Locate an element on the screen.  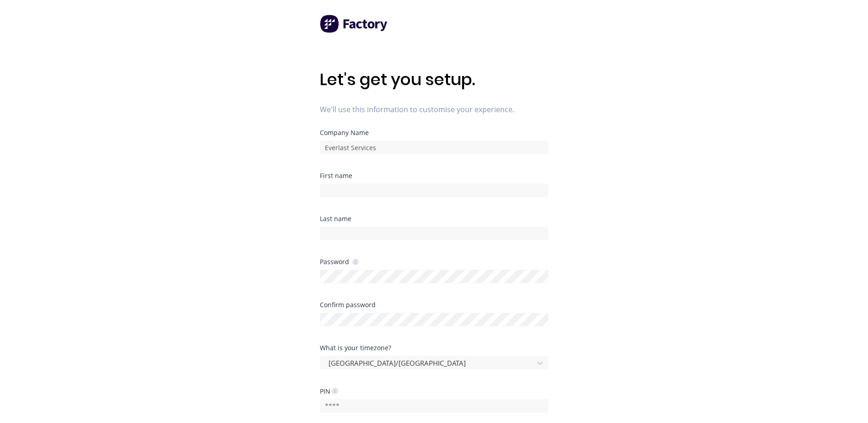
div: Password is located at coordinates (339, 262).